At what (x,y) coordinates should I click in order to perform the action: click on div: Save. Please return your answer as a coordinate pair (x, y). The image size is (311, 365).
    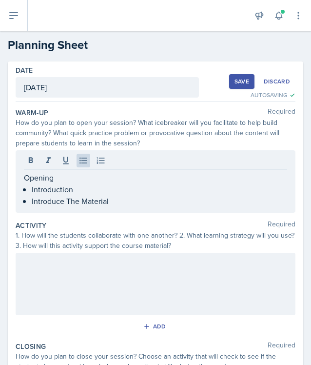
    Looking at the image, I should click on (242, 82).